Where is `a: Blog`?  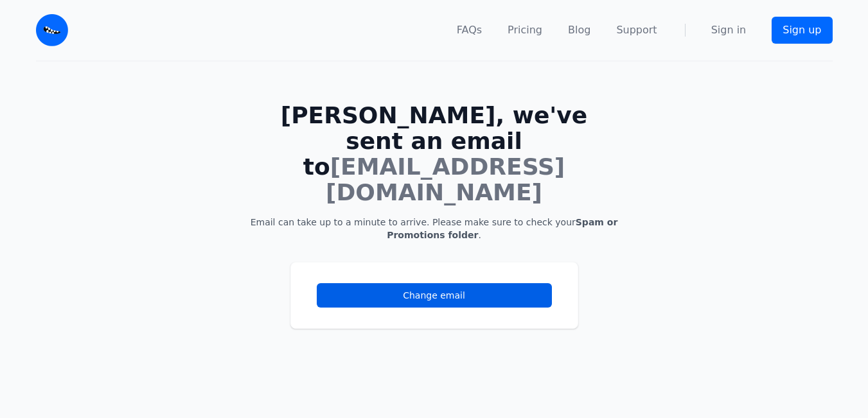
a: Blog is located at coordinates (579, 30).